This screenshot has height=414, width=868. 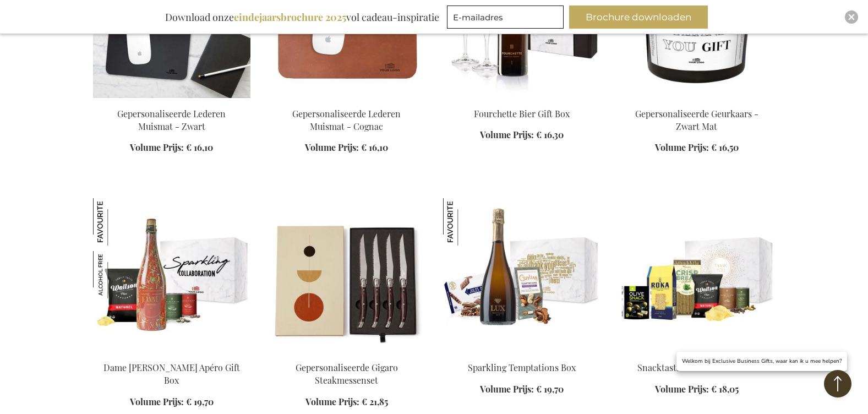 I want to click on a: Volume Prijs: € 18,05, so click(x=696, y=389).